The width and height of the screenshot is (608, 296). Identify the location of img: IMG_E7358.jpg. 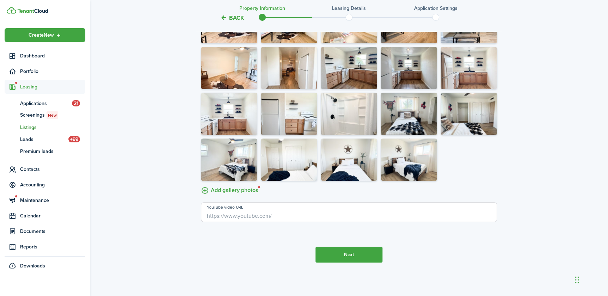
(229, 114).